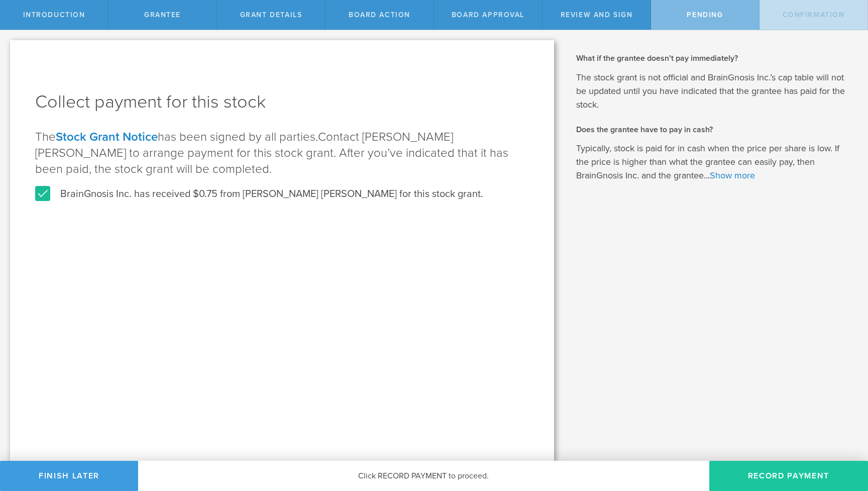  I want to click on span: Review and Sign, so click(596, 15).